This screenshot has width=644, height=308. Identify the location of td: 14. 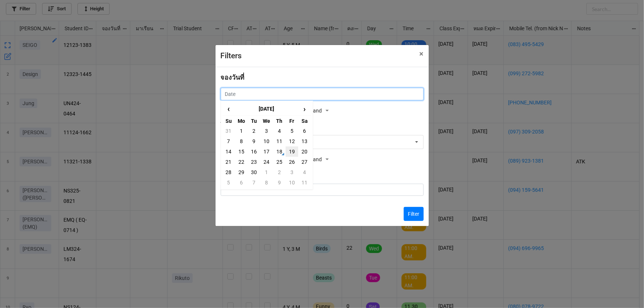
(229, 151).